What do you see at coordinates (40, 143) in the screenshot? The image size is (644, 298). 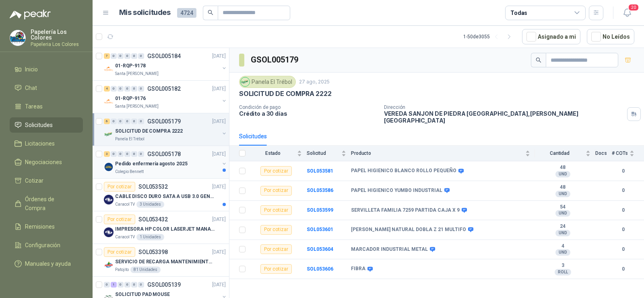 I see `span: Licitaciones` at bounding box center [40, 143].